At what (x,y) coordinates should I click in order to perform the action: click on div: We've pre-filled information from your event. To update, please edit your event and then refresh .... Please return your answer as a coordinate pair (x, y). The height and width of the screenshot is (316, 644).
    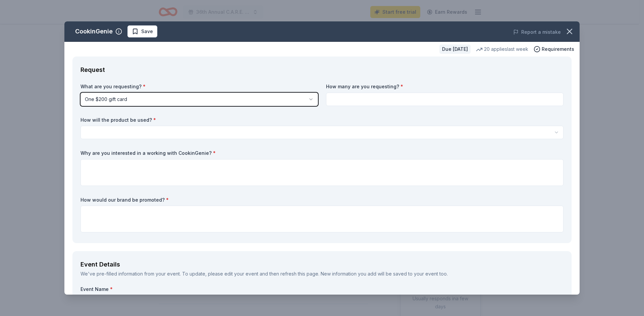
    Looking at the image, I should click on (322, 274).